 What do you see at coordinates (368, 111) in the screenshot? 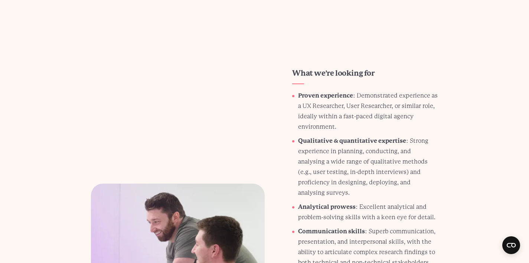
I see `p: : Demonstrated experience as a UX Researcher, User Researcher, or similar role, ideally within a ...` at bounding box center [368, 111].